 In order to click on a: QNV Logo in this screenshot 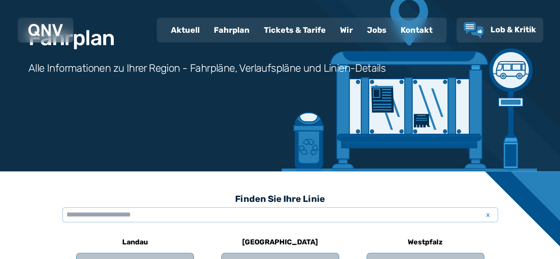, I will do `click(46, 30)`.